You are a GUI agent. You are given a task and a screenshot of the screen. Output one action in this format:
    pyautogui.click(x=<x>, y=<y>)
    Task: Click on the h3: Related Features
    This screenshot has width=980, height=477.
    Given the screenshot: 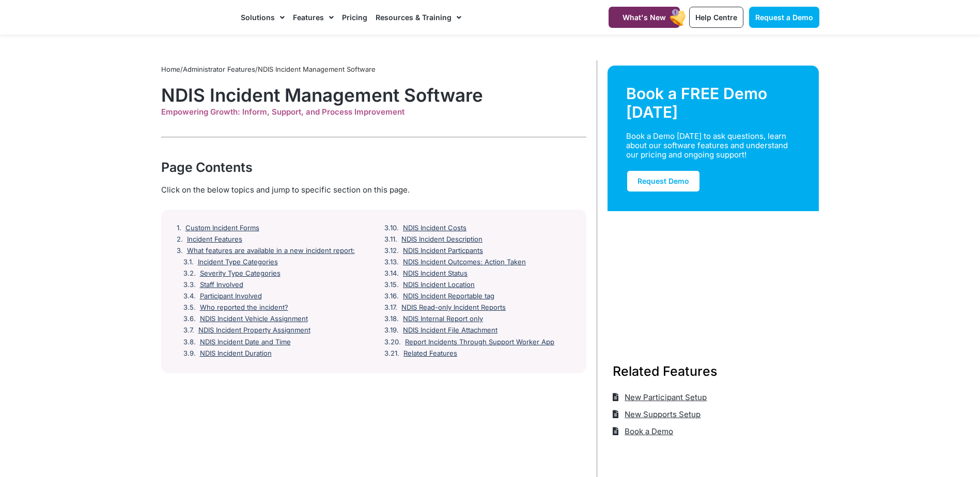 What is the action you would take?
    pyautogui.click(x=713, y=371)
    